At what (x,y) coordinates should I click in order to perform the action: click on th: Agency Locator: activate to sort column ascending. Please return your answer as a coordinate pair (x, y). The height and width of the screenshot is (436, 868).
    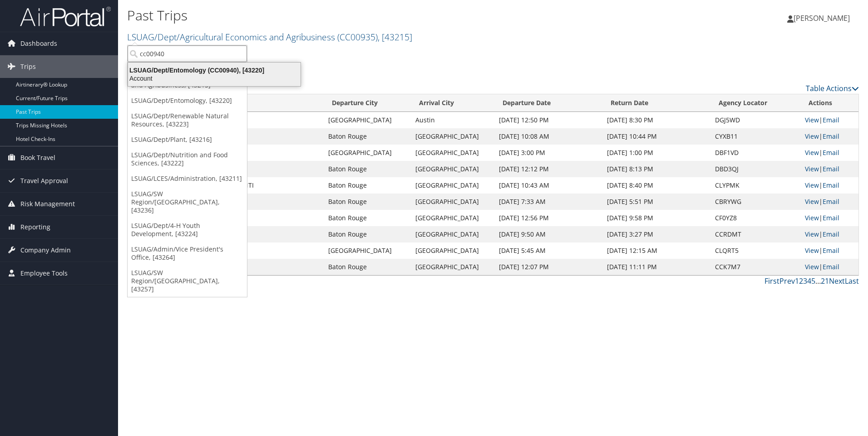
    Looking at the image, I should click on (755, 103).